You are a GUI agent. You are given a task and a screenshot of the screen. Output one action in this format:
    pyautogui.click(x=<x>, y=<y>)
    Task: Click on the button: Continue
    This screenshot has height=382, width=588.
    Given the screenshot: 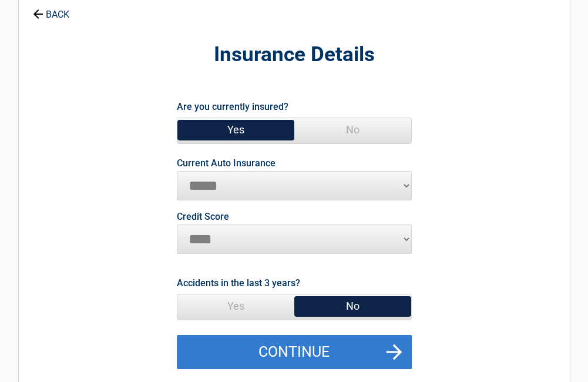 What is the action you would take?
    pyautogui.click(x=295, y=352)
    